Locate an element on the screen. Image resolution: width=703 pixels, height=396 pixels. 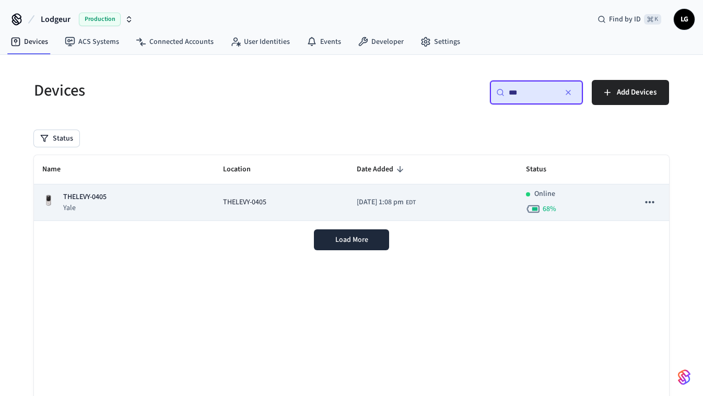
a: ACS Systems is located at coordinates (92, 42).